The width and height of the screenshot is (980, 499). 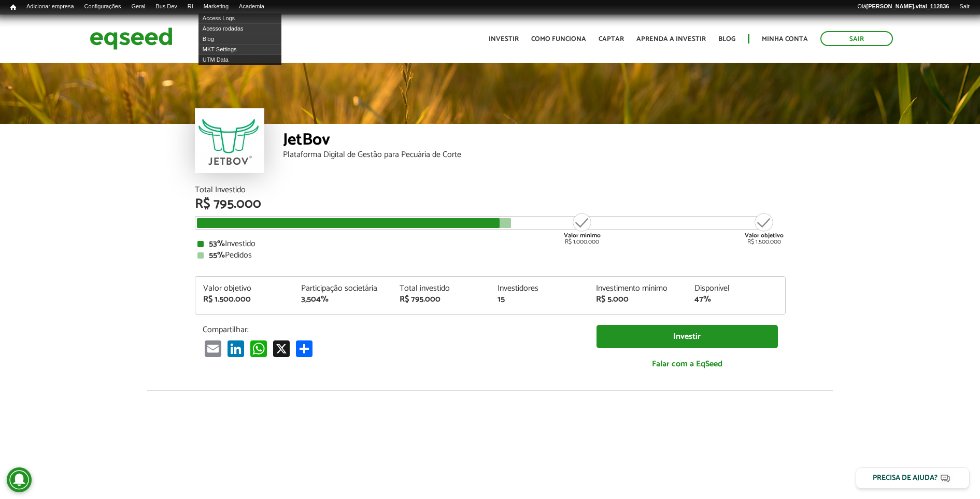 I want to click on a: Geral, so click(x=138, y=7).